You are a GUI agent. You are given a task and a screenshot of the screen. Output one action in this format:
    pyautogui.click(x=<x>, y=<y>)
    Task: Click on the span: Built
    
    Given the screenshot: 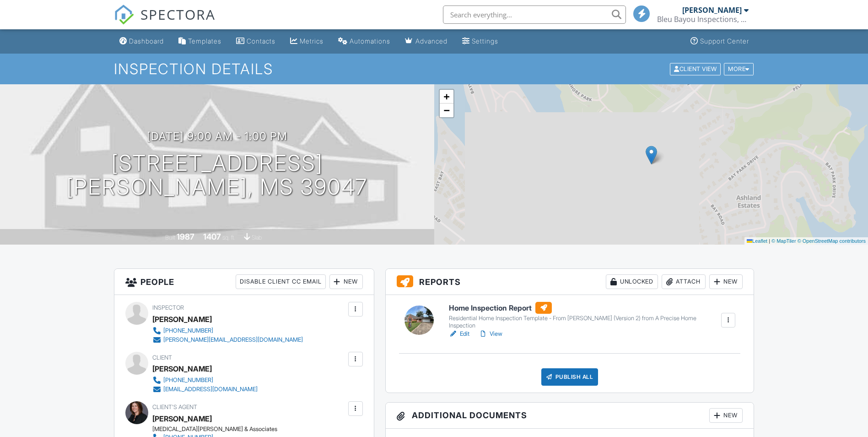 What is the action you would take?
    pyautogui.click(x=170, y=237)
    